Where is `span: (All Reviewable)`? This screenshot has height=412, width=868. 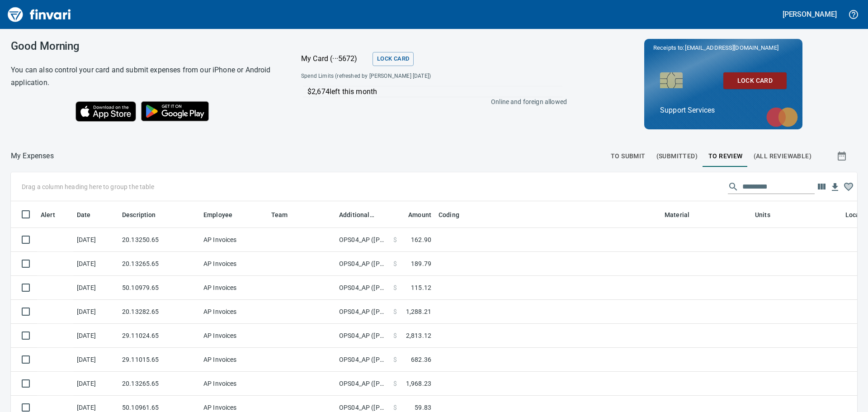
span: (All Reviewable) is located at coordinates (783, 156).